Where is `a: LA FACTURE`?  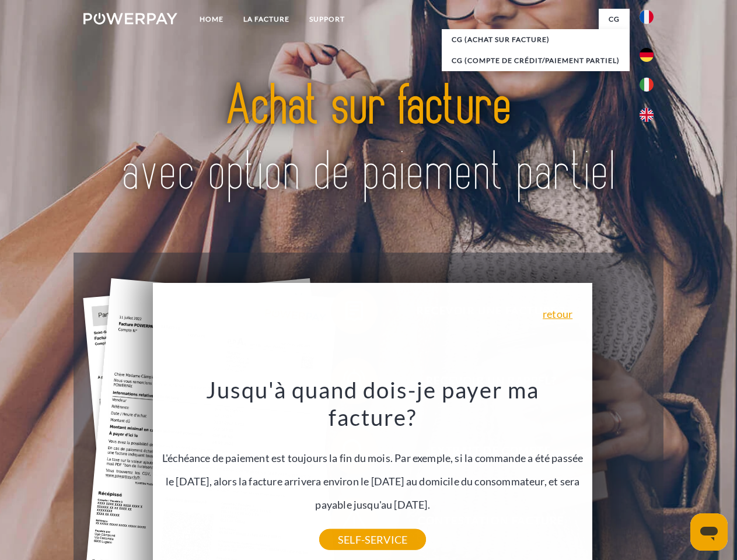
a: LA FACTURE is located at coordinates (266, 19).